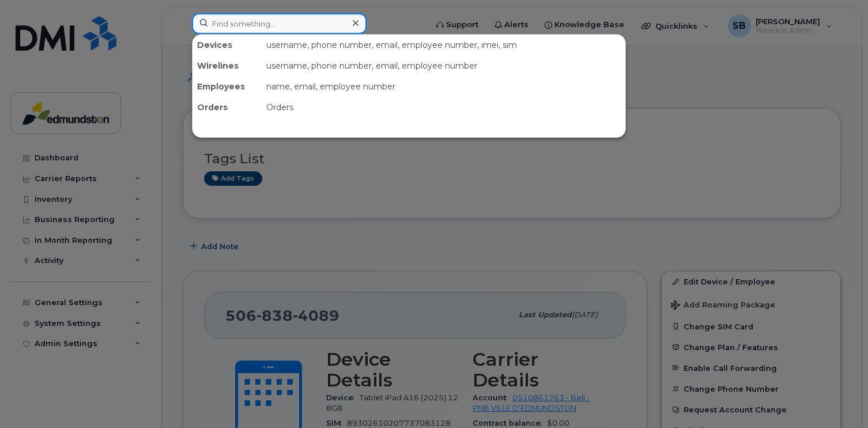  What do you see at coordinates (443, 45) in the screenshot?
I see `div: username, phone number, email, employee number, imei, sim` at bounding box center [443, 45].